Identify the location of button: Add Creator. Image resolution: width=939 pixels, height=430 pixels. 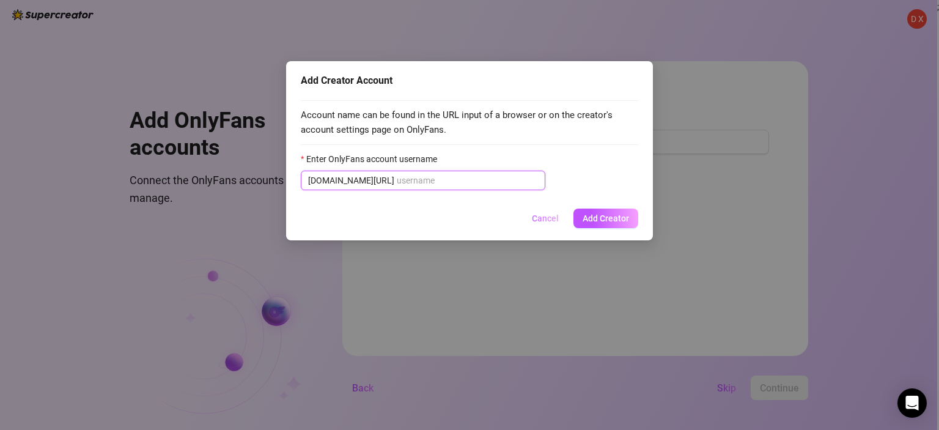
(606, 218).